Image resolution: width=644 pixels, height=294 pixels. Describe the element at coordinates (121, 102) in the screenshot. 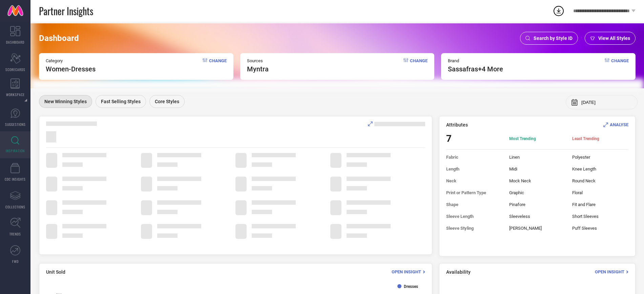

I see `span: Fast Selling Styles` at that location.